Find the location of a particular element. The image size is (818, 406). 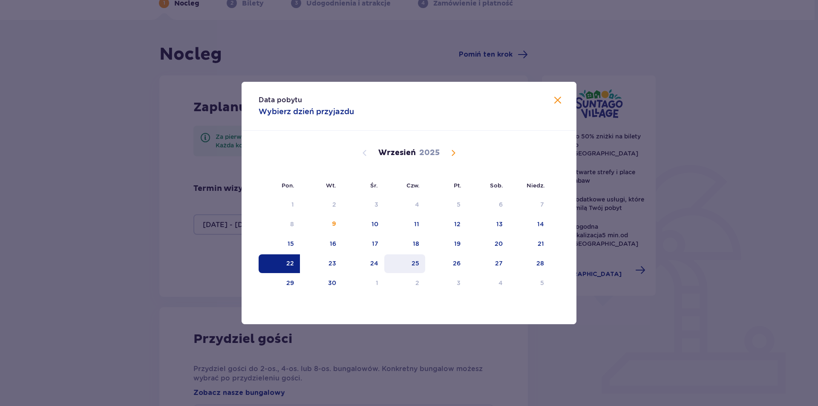

td: Choose piątek, 3 października 2025 as your check-out date. It’s available. is located at coordinates (446, 283).